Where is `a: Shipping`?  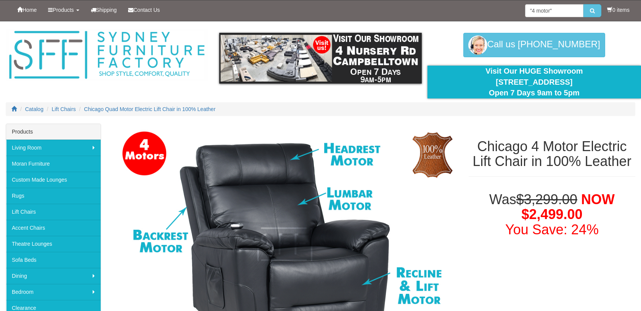 a: Shipping is located at coordinates (104, 10).